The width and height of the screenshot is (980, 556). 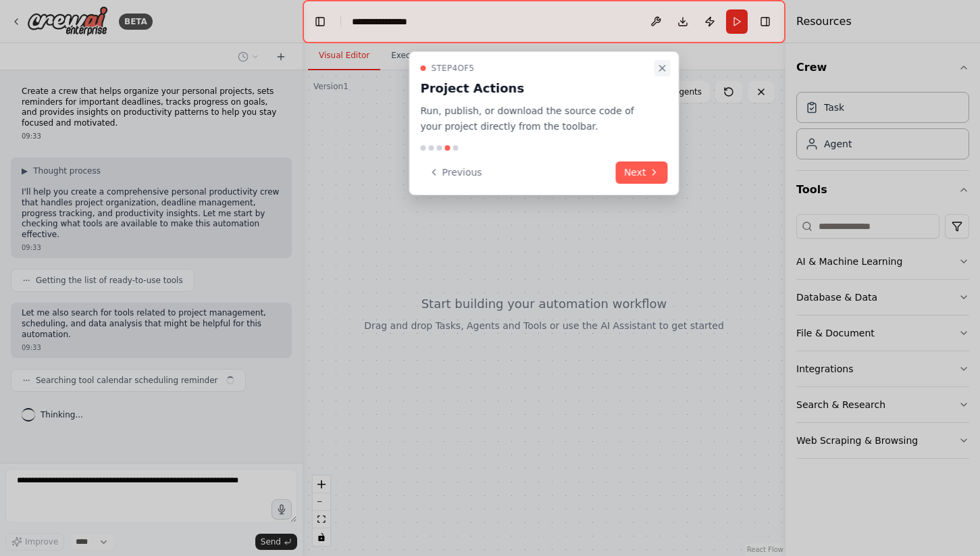 I want to click on button: Next, so click(x=641, y=172).